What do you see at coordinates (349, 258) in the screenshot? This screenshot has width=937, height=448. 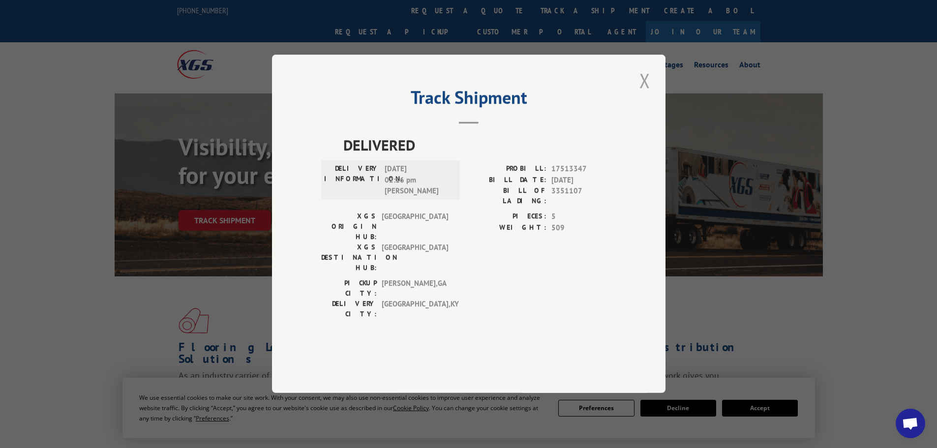 I see `label: XGS DESTINATION HUB:` at bounding box center [349, 258].